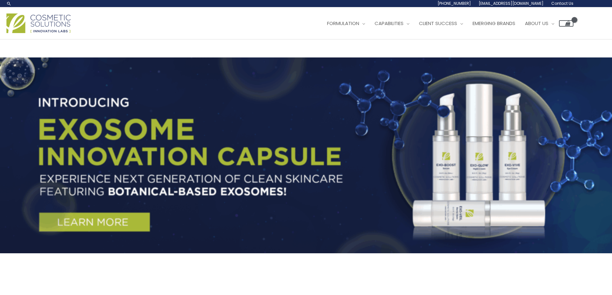 This screenshot has height=295, width=612. What do you see at coordinates (446, 23) in the screenshot?
I see `nav: Site Navigation` at bounding box center [446, 23].